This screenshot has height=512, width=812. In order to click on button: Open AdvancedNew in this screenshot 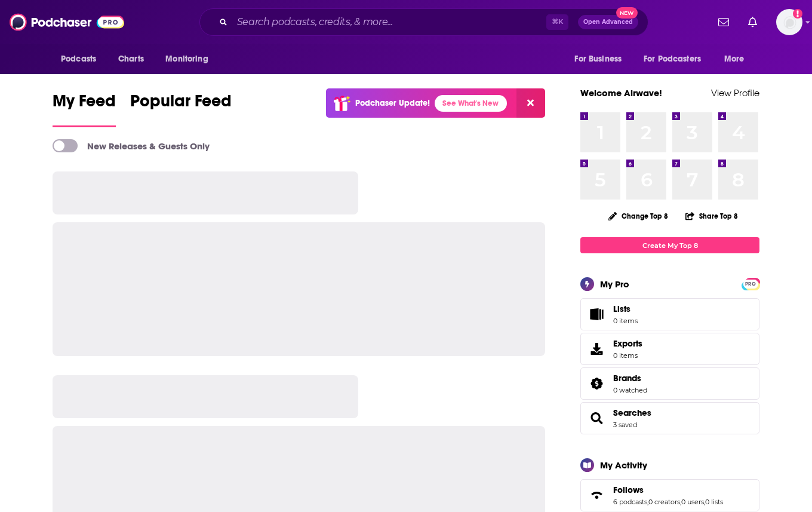, I will do `click(608, 22)`.